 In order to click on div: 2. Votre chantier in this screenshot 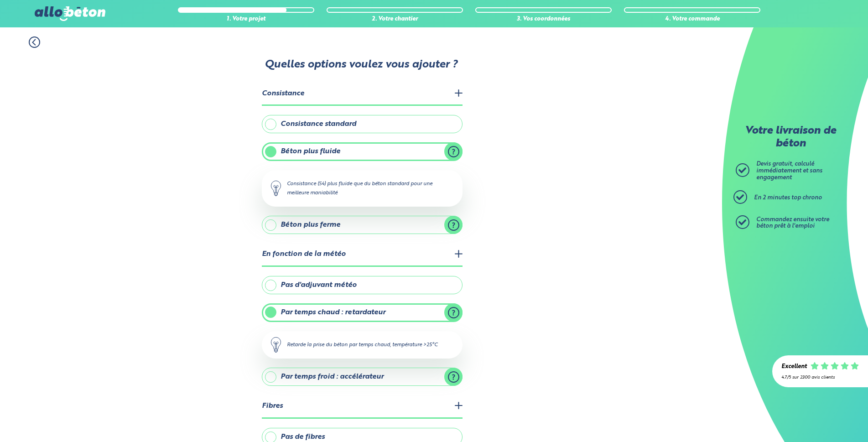, I will do `click(395, 19)`.